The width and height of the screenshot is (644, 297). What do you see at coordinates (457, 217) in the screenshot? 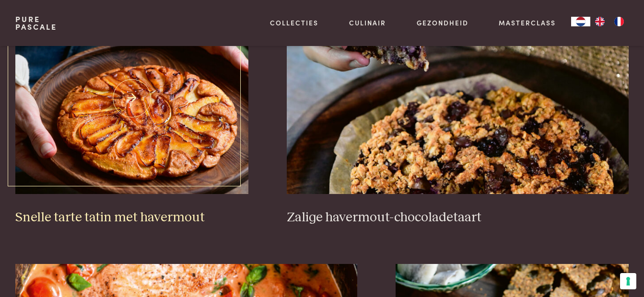
I see `h3: Zalige havermout-chocoladetaart` at bounding box center [457, 217].